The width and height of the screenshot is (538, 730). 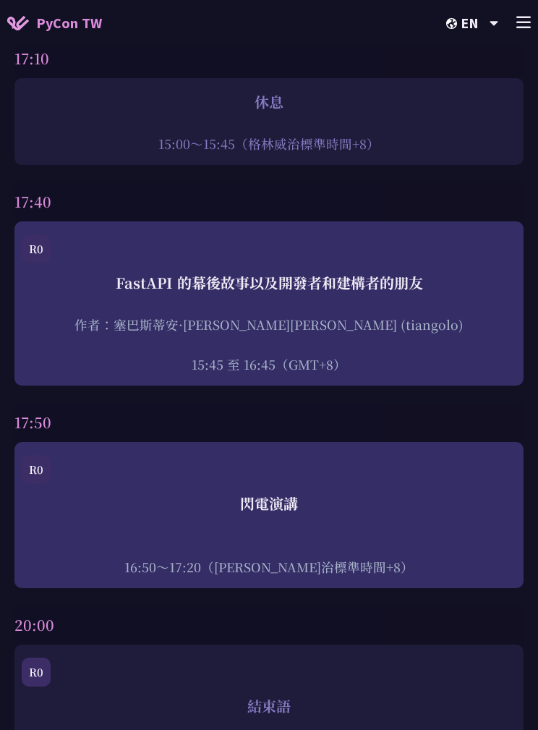 I want to click on font: FastAPI 的幕後故事以及開發者和建構者的朋友, so click(x=269, y=282).